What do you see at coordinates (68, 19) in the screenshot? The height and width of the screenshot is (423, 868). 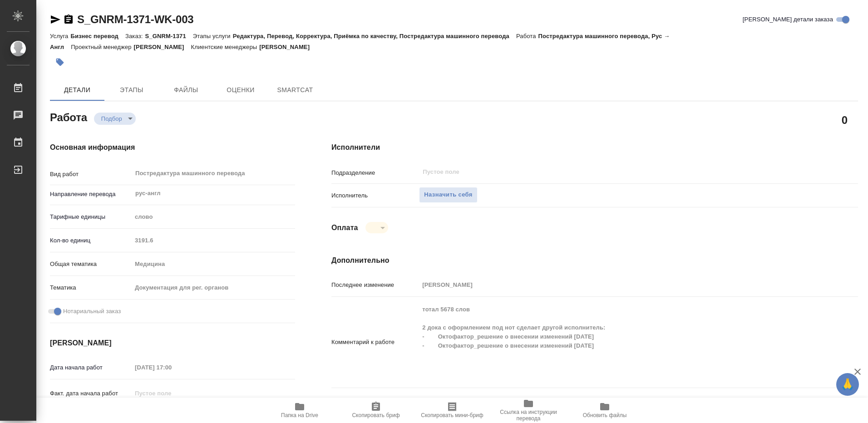 I see `button: Скопировать ссылку` at bounding box center [68, 19].